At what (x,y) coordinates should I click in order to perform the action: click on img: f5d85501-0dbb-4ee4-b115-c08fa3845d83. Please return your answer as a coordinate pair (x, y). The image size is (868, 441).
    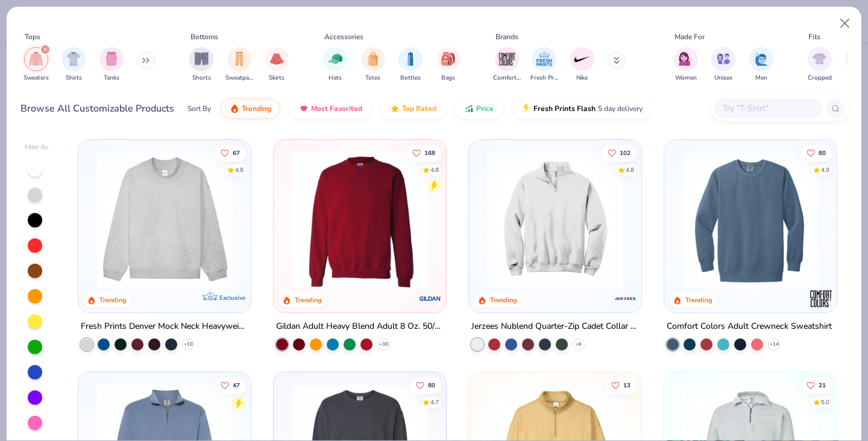
    Looking at the image, I should click on (164, 220).